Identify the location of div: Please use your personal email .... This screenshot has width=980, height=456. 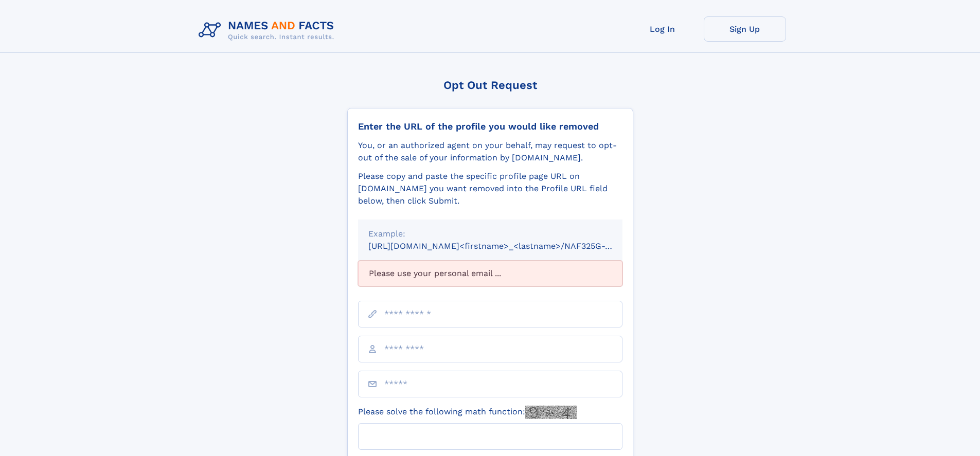
(490, 274).